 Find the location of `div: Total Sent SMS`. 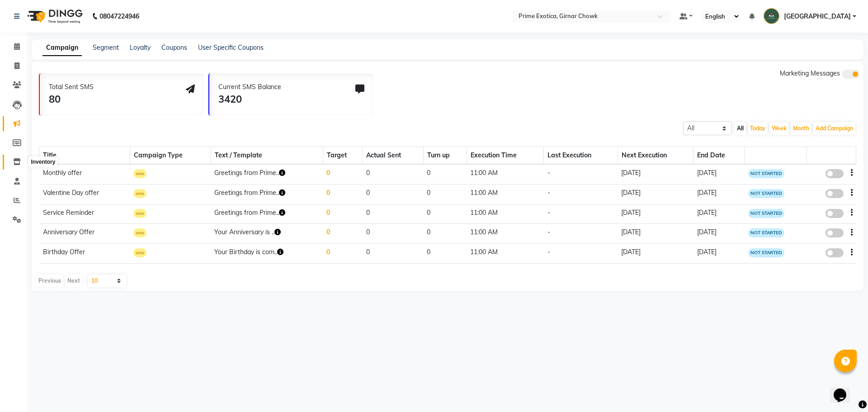

div: Total Sent SMS is located at coordinates (71, 87).